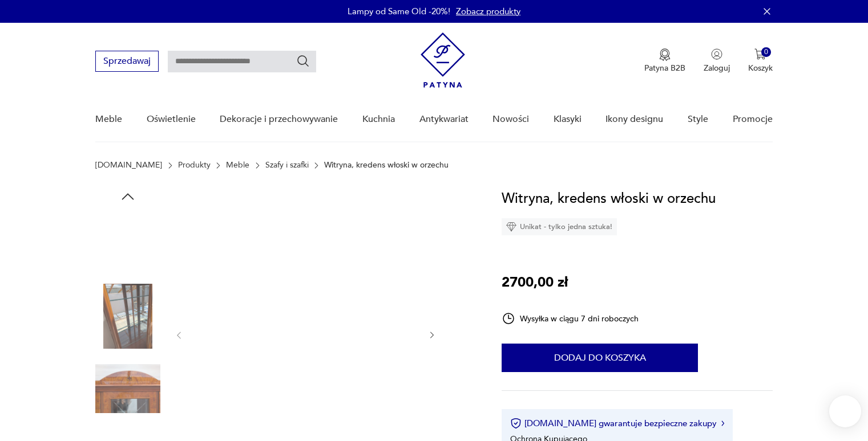  I want to click on a: Klasyki, so click(567, 119).